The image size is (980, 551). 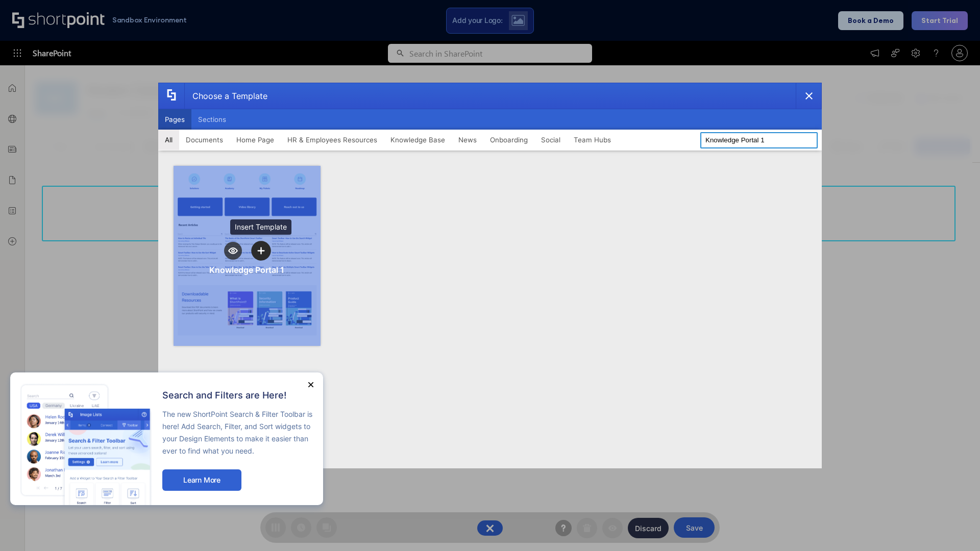 I want to click on button: Knowledge Base, so click(x=418, y=140).